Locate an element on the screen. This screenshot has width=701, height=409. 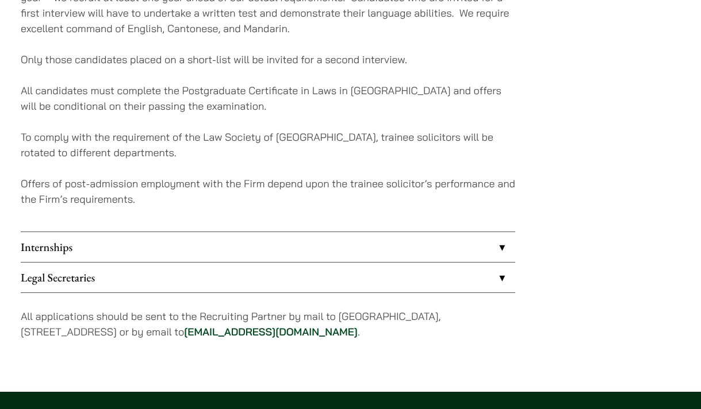
a: Legal Secretaries is located at coordinates (268, 278).